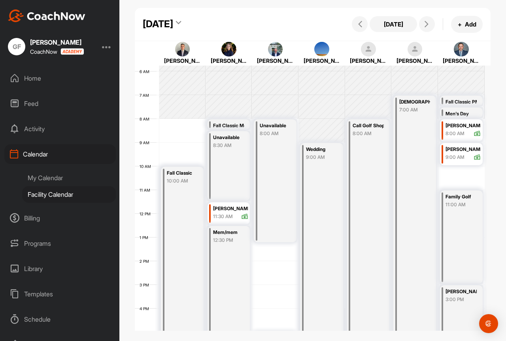  Describe the element at coordinates (461, 205) in the screenshot. I see `div: 11:00 AM` at that location.